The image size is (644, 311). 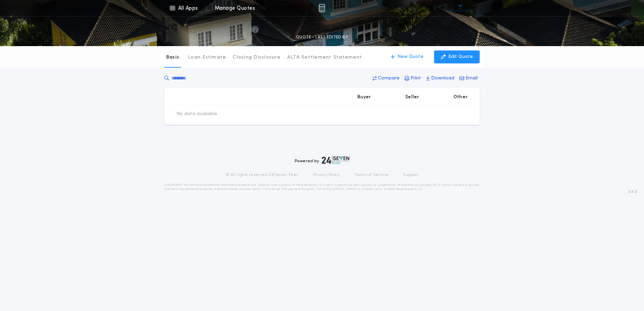 I want to click on a: Terms of Service, so click(x=372, y=175).